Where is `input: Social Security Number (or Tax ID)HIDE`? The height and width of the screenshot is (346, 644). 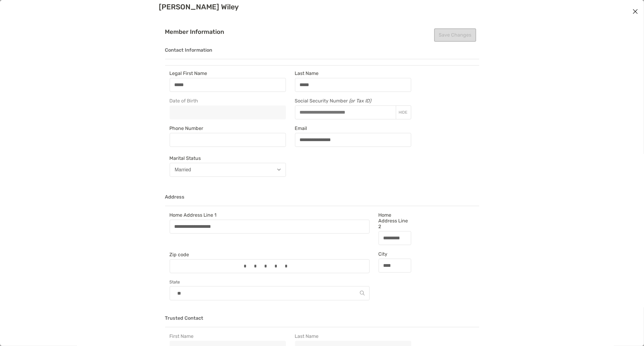 input: Social Security Number (or Tax ID)HIDE is located at coordinates (345, 112).